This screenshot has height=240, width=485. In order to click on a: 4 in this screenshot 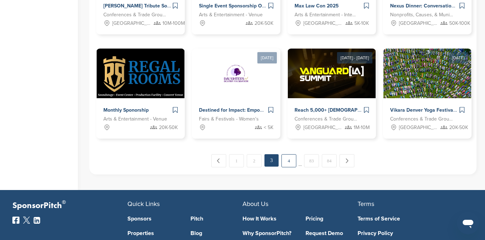, I will do `click(289, 160)`.